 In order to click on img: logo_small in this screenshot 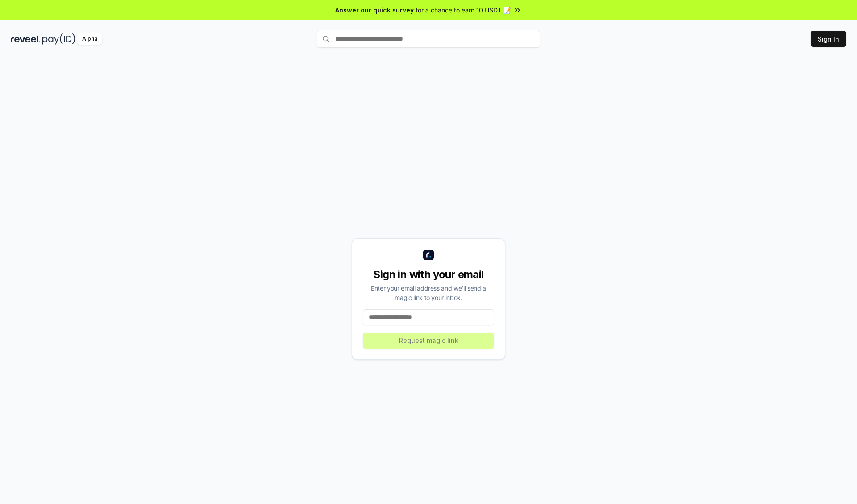, I will do `click(429, 255)`.